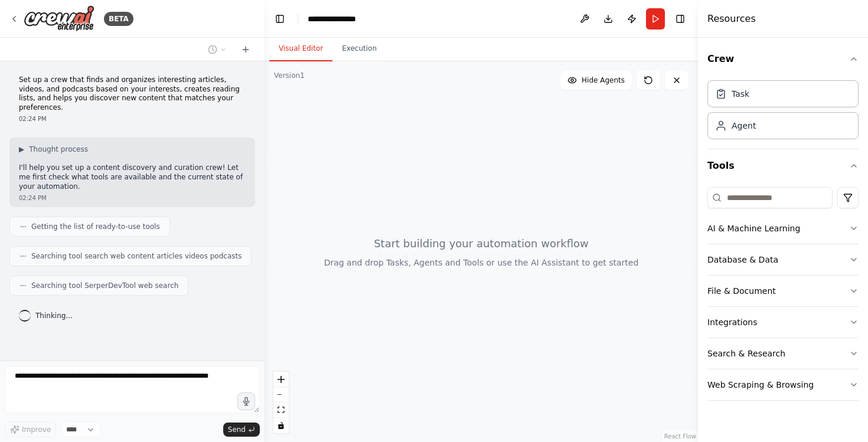 The width and height of the screenshot is (868, 442). Describe the element at coordinates (332, 19) in the screenshot. I see `nav: breadcrumb` at that location.